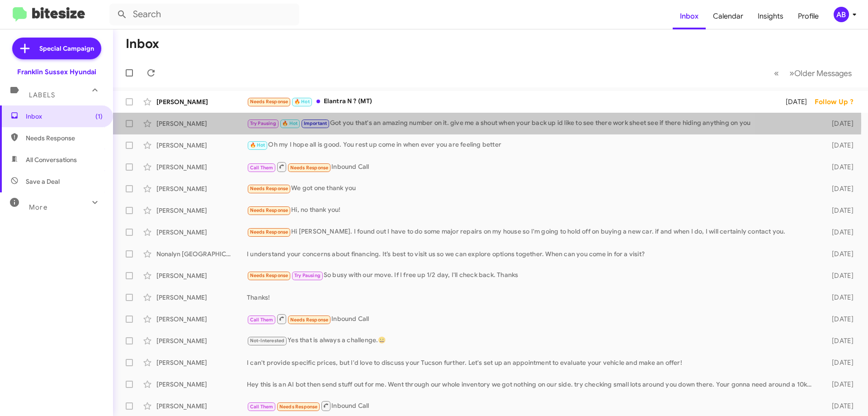 The image size is (868, 416). Describe the element at coordinates (142, 44) in the screenshot. I see `h1: Inbox` at that location.